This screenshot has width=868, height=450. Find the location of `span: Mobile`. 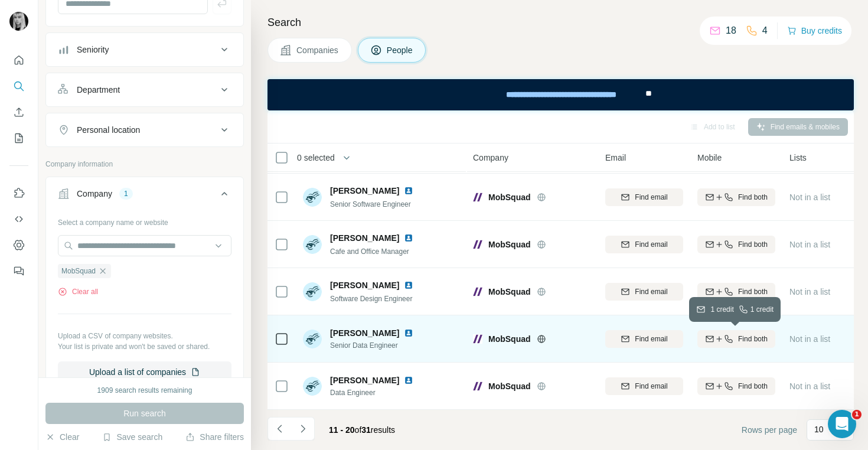

span: Mobile is located at coordinates (710, 158).